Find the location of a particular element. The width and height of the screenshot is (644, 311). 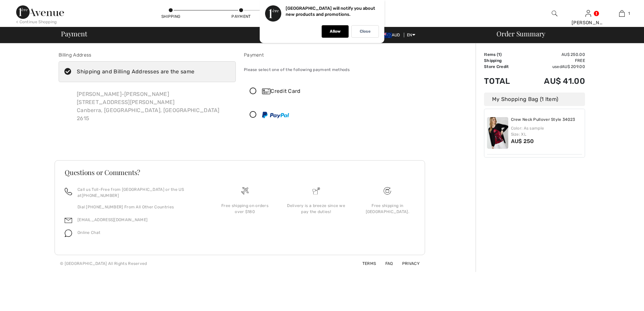

h3: Questions or Comments? is located at coordinates (240, 172).